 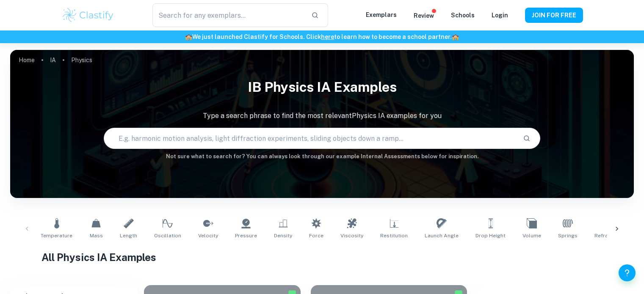 What do you see at coordinates (554, 15) in the screenshot?
I see `a: JOIN FOR FREE` at bounding box center [554, 15].